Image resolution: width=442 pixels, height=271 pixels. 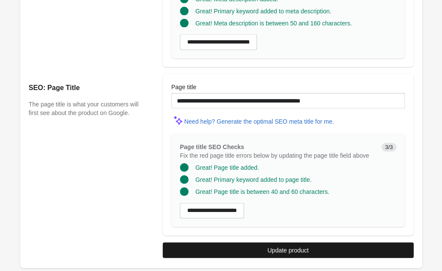 What do you see at coordinates (259, 121) in the screenshot?
I see `button: Need help? Generate the optimal SEO meta title for me.` at bounding box center [259, 121].